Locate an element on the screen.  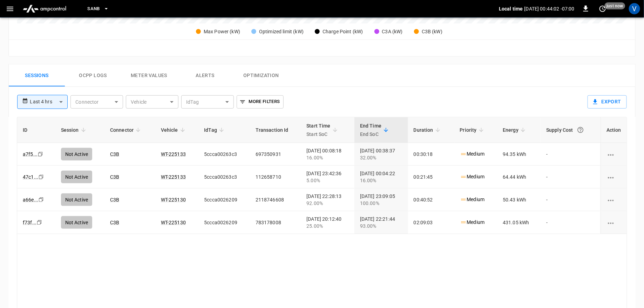
table: sessions table is located at coordinates (321, 175).